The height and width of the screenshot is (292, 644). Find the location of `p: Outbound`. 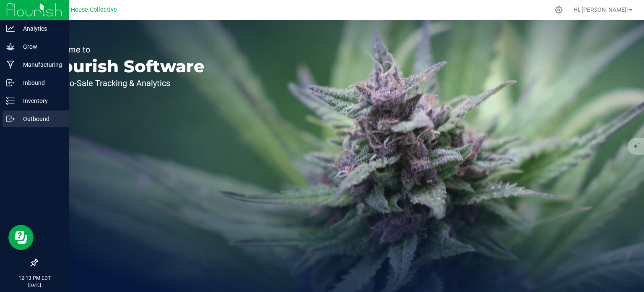

p: Outbound is located at coordinates (40, 119).